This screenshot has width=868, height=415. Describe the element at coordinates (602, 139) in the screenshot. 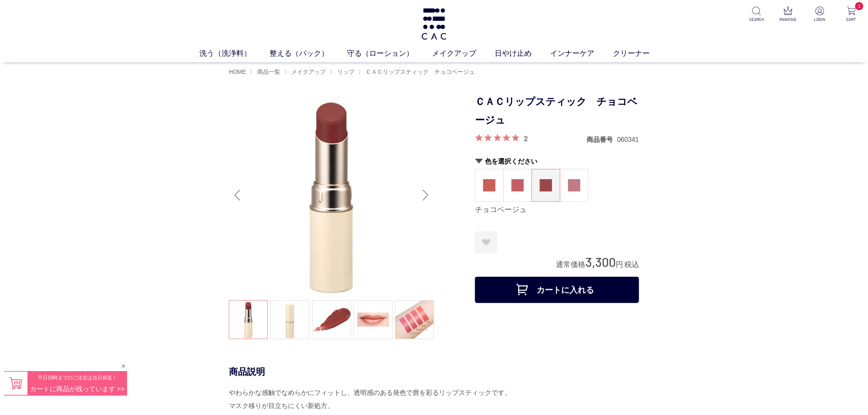

I see `dt: 商品番号` at that location.